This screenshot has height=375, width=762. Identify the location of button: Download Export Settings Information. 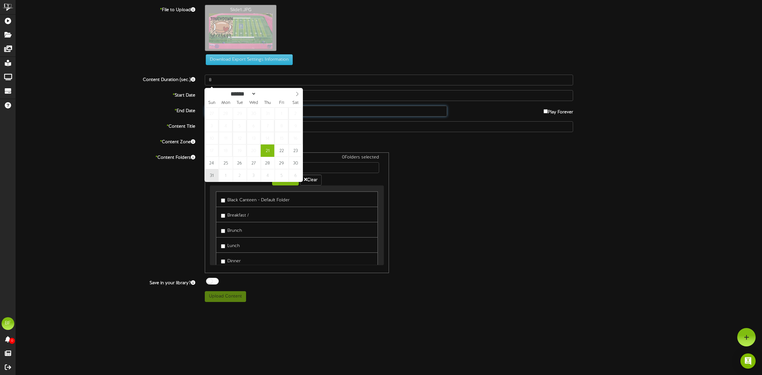
(249, 60).